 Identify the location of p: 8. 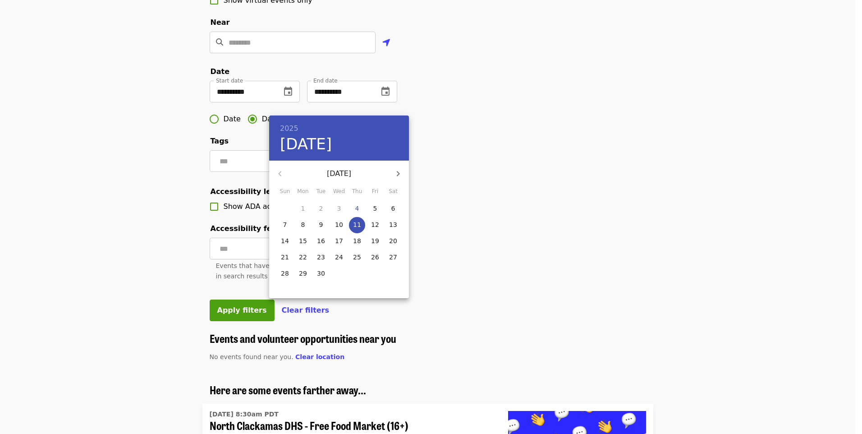
(303, 225).